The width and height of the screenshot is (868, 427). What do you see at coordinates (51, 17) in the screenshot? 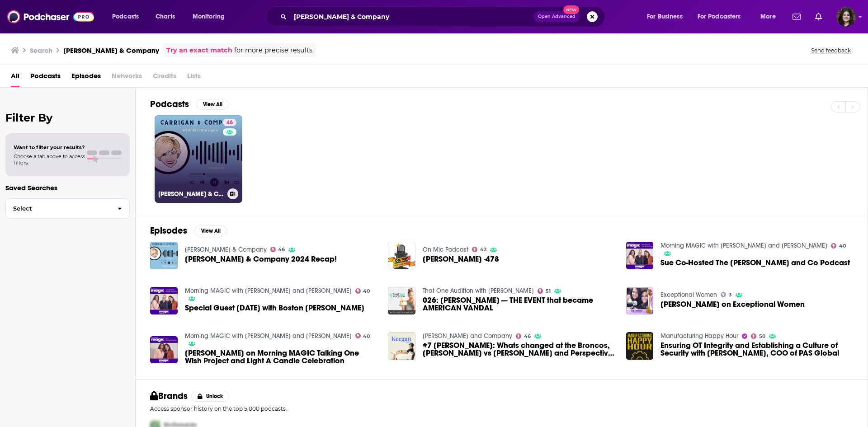
I see `a: Podchaser - Follow, Share and Rate Podcasts` at bounding box center [51, 17].